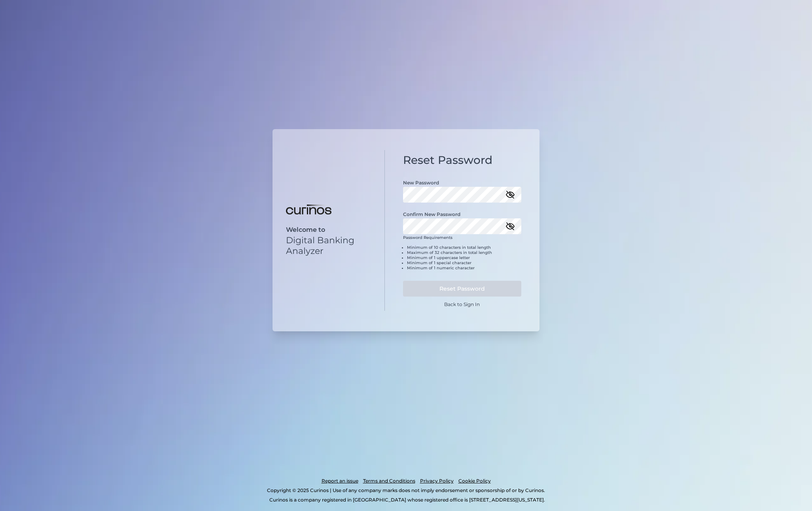 This screenshot has height=511, width=812. Describe the element at coordinates (462, 304) in the screenshot. I see `a: Back to Sign In` at that location.